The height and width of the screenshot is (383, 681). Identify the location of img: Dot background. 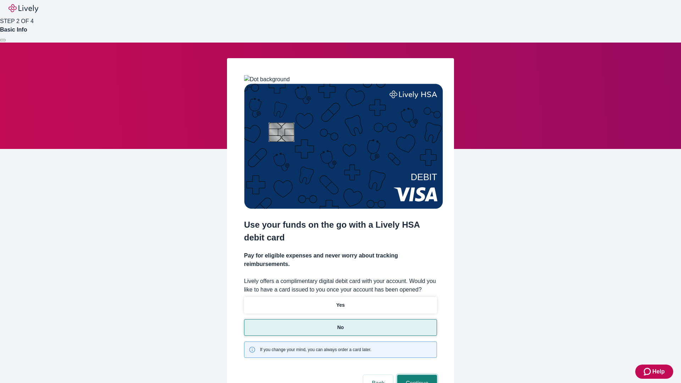
(267, 79).